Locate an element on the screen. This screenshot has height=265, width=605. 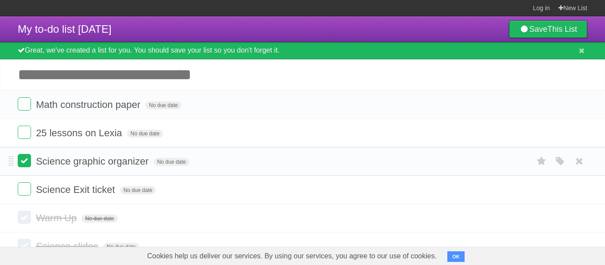
label: Star task is located at coordinates (542, 161).